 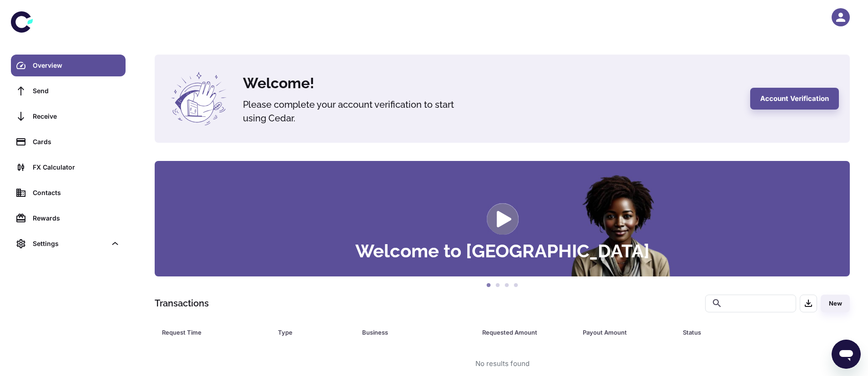 What do you see at coordinates (502, 364) in the screenshot?
I see `div: No results found` at bounding box center [502, 364].